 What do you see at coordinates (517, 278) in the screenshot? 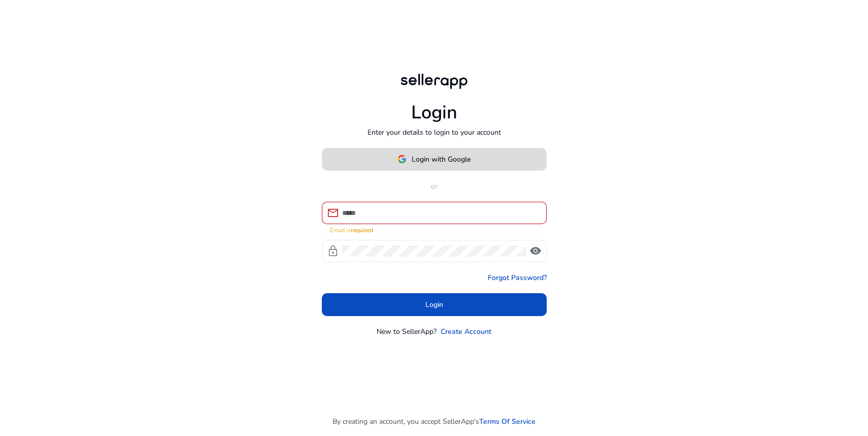
I see `a: Forgot Password?` at bounding box center [517, 278].